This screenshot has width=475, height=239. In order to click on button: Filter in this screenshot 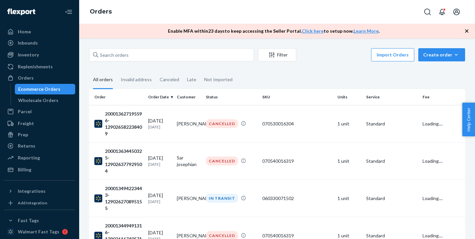, I will do `click(277, 55)`.